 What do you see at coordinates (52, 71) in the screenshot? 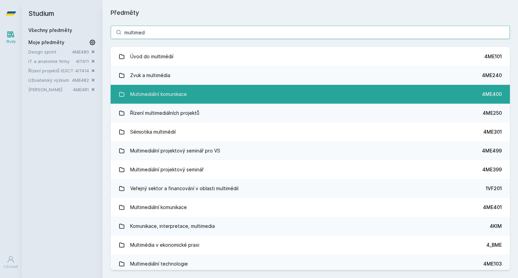
I see `a: Řízení projektů IS/ICT` at bounding box center [52, 71].